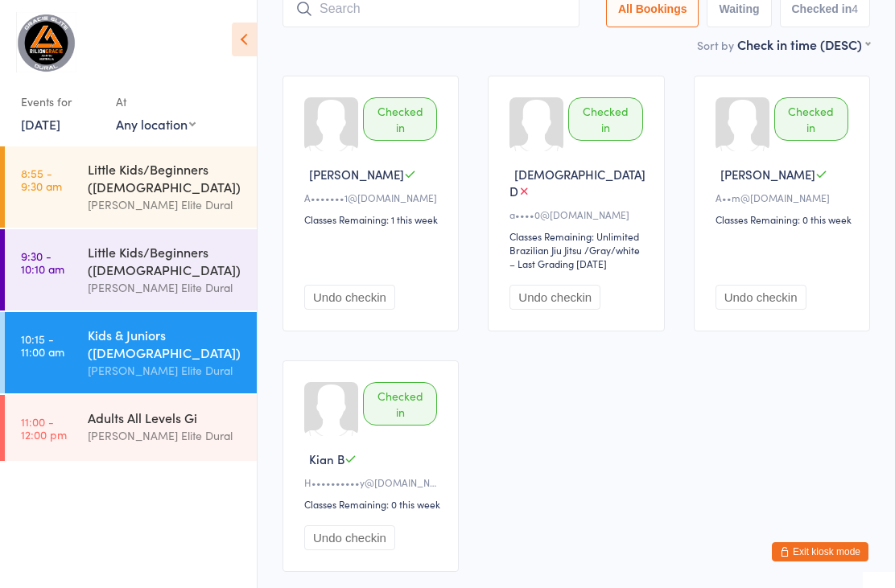 The height and width of the screenshot is (588, 895). What do you see at coordinates (715, 45) in the screenshot?
I see `label: Sort by` at bounding box center [715, 45].